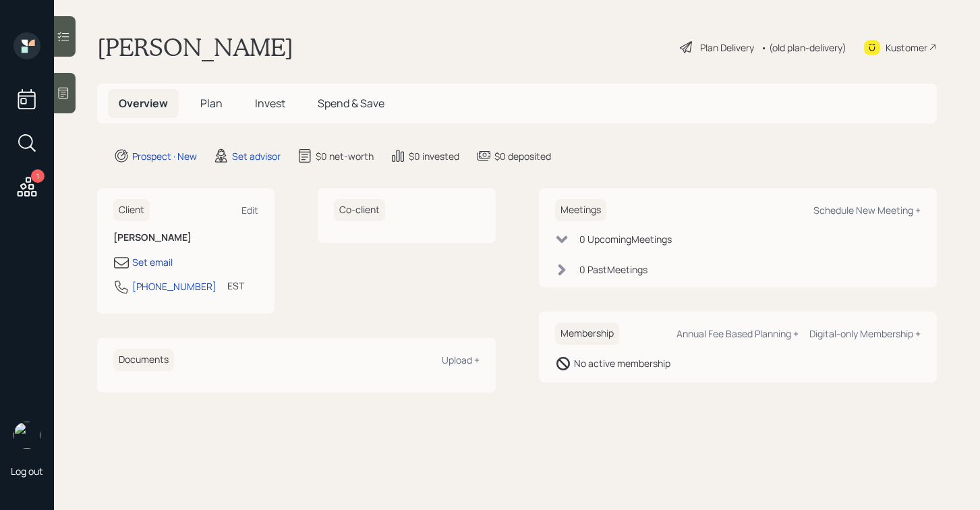 This screenshot has width=980, height=510. Describe the element at coordinates (211, 103) in the screenshot. I see `span: Plan` at that location.